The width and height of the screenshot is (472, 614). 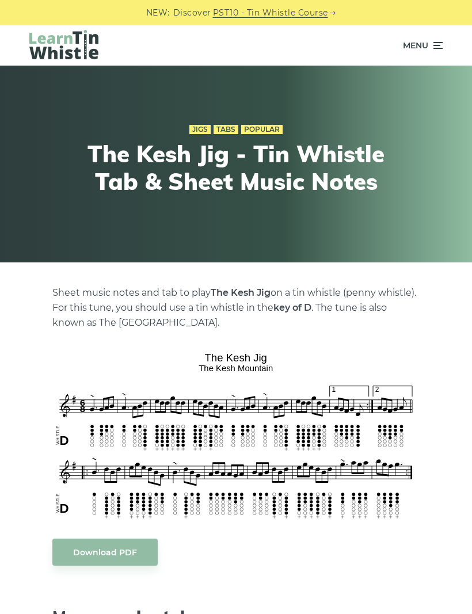 I want to click on p: Sheet music notes and tab to play on a tin whistle (penny whistle). For this tune, you should use..., so click(x=236, y=308).